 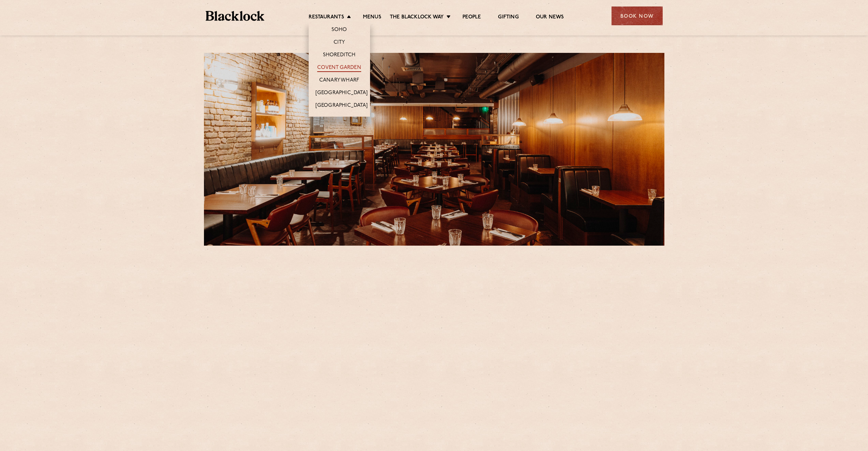 I want to click on a: Soho, so click(x=339, y=30).